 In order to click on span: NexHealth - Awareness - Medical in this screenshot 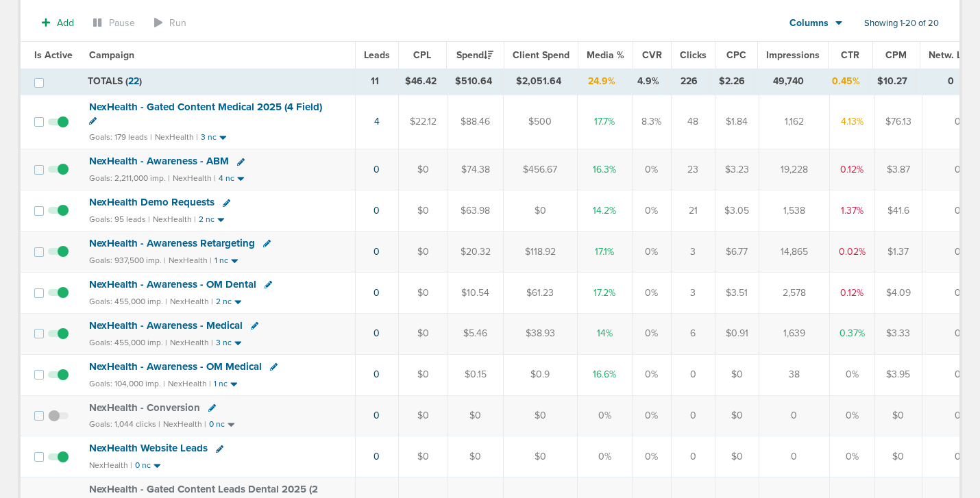, I will do `click(166, 326)`.